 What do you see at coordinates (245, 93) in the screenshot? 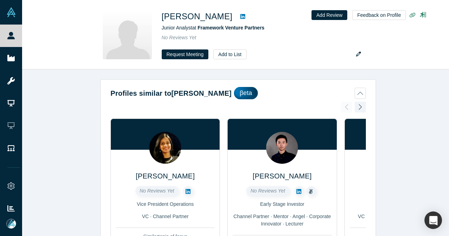
I see `div: βeta` at bounding box center [245, 93].